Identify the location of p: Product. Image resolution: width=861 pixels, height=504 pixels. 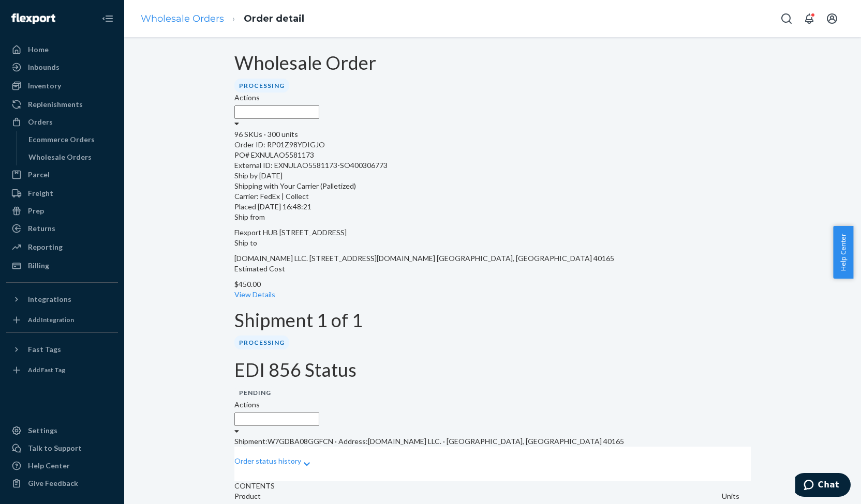
(478, 496).